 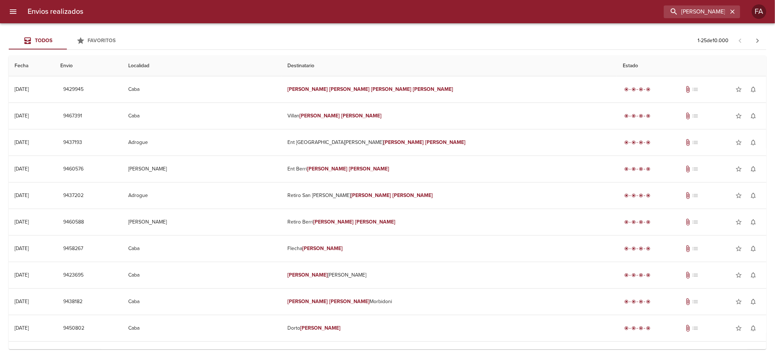 What do you see at coordinates (73, 248) in the screenshot?
I see `span: 9458267` at bounding box center [73, 248].